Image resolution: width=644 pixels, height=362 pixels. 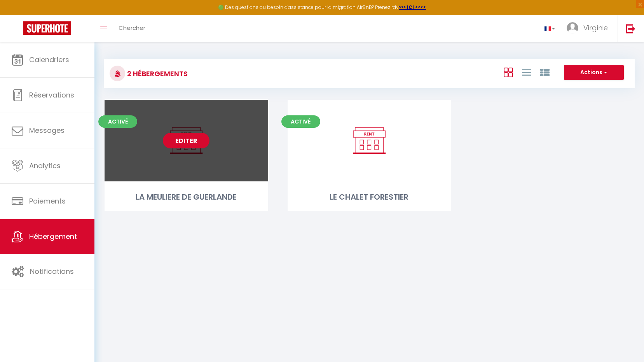 I want to click on a: >>> ICI <<<<, so click(x=412, y=7).